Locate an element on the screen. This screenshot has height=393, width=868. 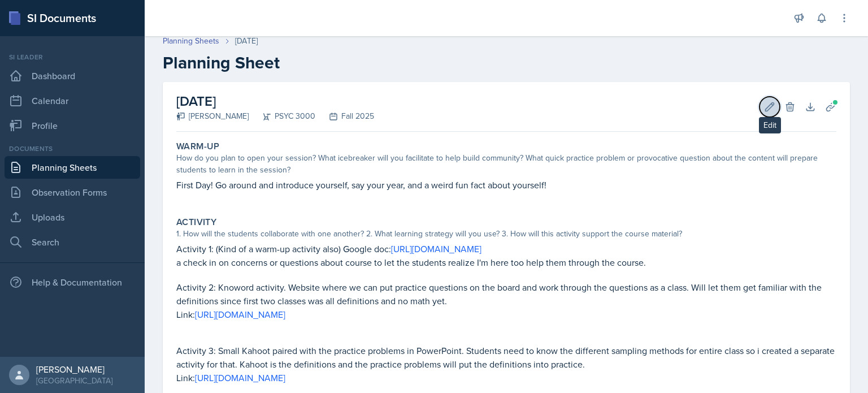
div: Help & Documentation is located at coordinates (72, 282).